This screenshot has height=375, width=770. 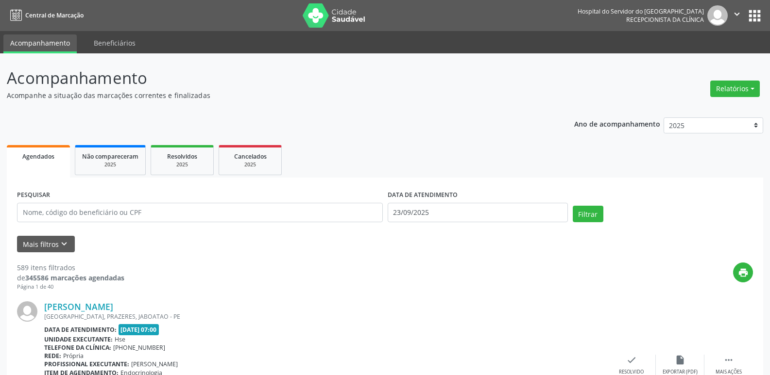 What do you see at coordinates (743, 272) in the screenshot?
I see `button: print` at bounding box center [743, 272].